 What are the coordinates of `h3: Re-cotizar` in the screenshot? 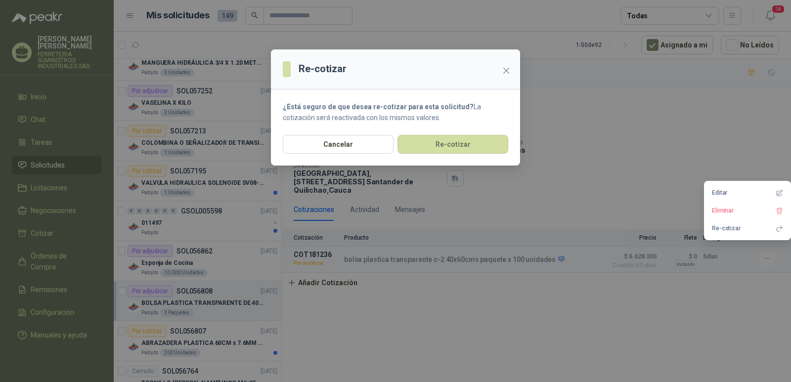 It's located at (322, 69).